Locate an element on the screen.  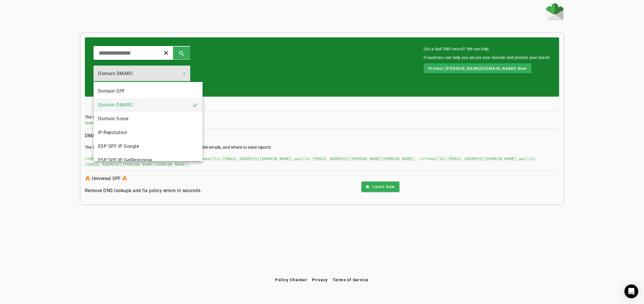
span: ESP SPF IP GetResponse is located at coordinates (125, 160).